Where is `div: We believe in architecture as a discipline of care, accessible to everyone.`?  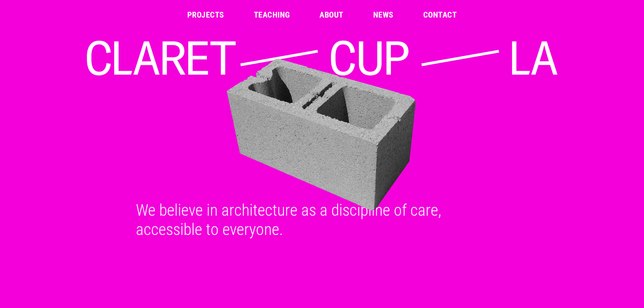
div: We believe in architecture as a discipline of care, accessible to everyone. is located at coordinates (322, 220).